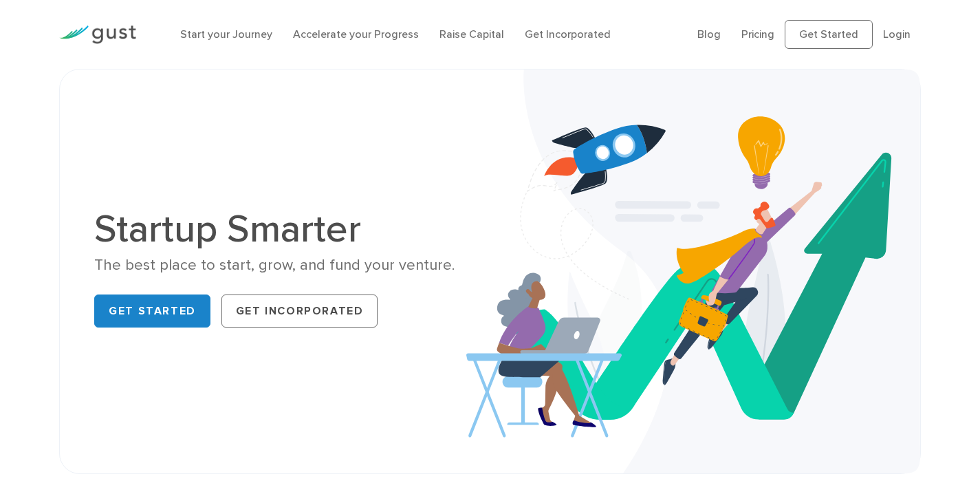  I want to click on a: Start your Journey, so click(227, 33).